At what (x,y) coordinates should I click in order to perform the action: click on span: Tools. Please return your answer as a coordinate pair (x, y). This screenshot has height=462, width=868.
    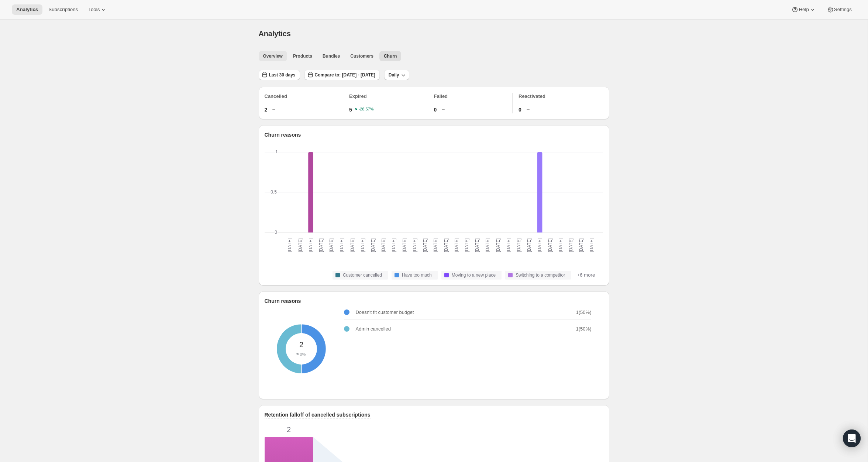
    Looking at the image, I should click on (93, 10).